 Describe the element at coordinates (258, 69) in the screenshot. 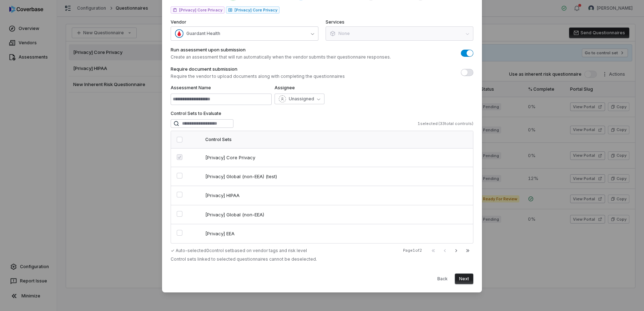

I see `label: Require document submission` at that location.